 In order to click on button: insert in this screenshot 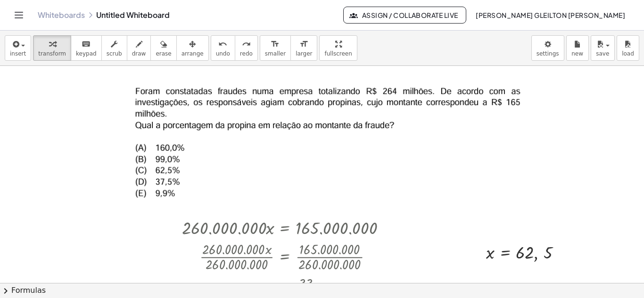, I will do `click(18, 48)`.